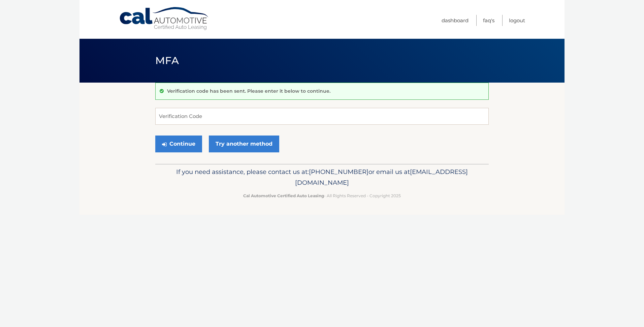 Image resolution: width=644 pixels, height=327 pixels. I want to click on a: Logout, so click(517, 20).